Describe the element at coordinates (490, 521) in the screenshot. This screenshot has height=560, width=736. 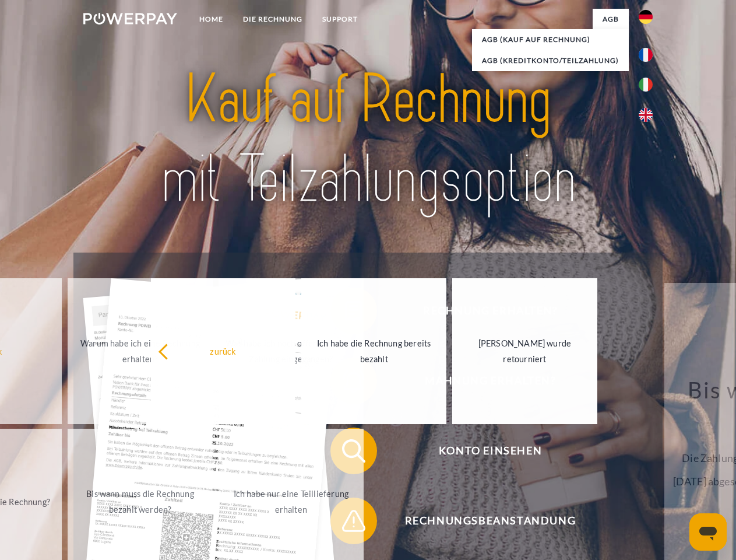
I see `span: Rechnungsbeanstandung` at that location.